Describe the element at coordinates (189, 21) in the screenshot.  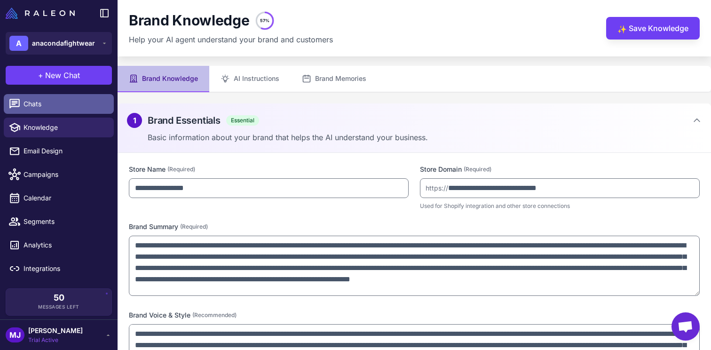
I see `h1: Brand Knowledge` at that location.